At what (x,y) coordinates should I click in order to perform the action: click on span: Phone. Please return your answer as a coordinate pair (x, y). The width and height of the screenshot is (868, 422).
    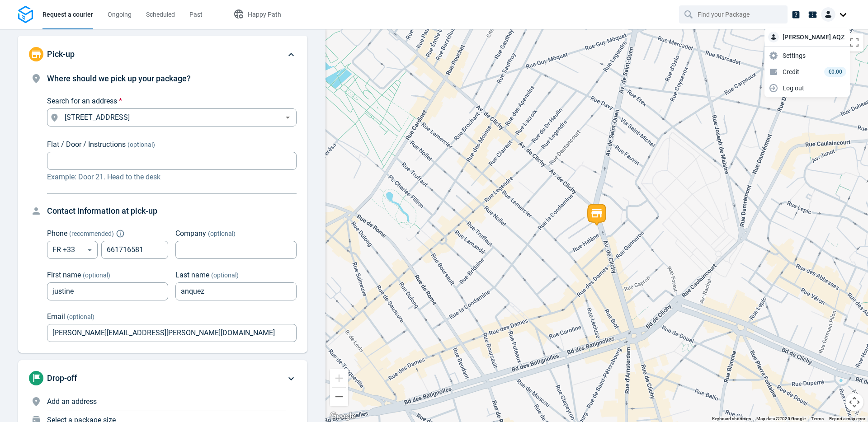
    Looking at the image, I should click on (57, 233).